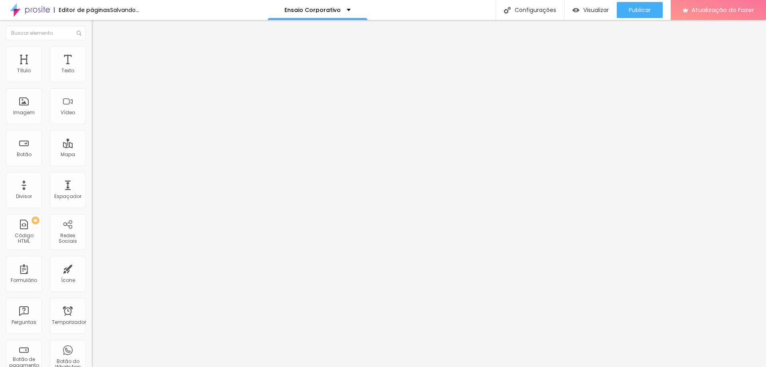 Image resolution: width=766 pixels, height=367 pixels. I want to click on font: Temporizador, so click(69, 322).